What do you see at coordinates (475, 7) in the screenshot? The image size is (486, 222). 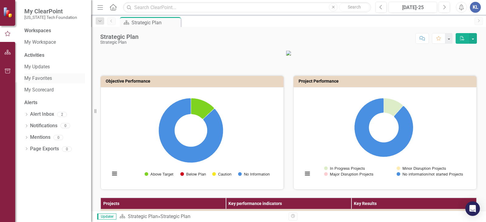 I see `button: KL` at bounding box center [475, 7].